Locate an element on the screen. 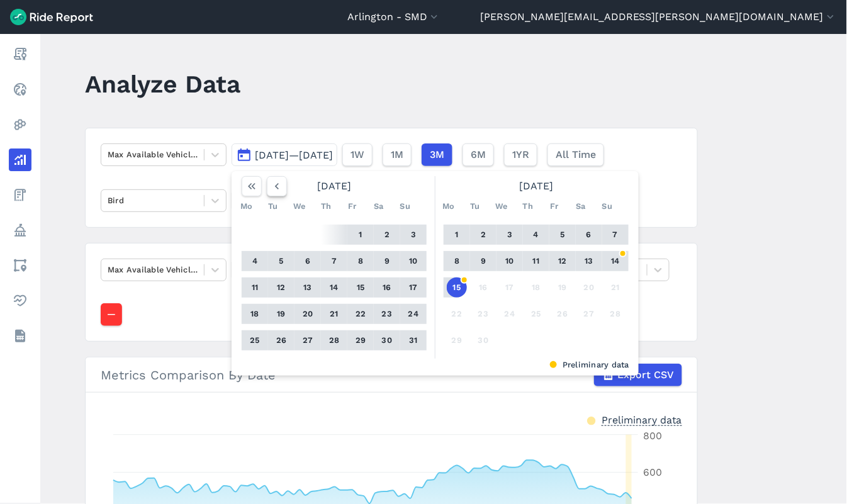  button: 3M is located at coordinates (437, 155).